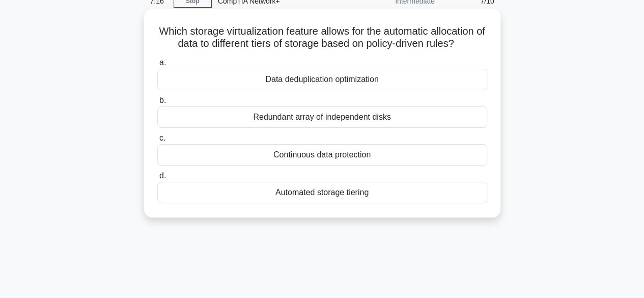 The image size is (644, 298). Describe the element at coordinates (322, 79) in the screenshot. I see `div: Data deduplication optimization` at that location.